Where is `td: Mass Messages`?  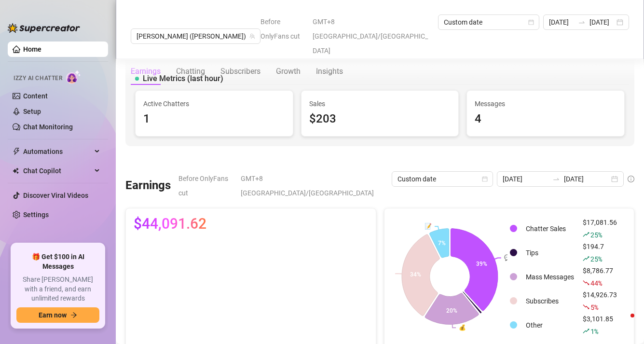 td: Mass Messages is located at coordinates (550, 277).